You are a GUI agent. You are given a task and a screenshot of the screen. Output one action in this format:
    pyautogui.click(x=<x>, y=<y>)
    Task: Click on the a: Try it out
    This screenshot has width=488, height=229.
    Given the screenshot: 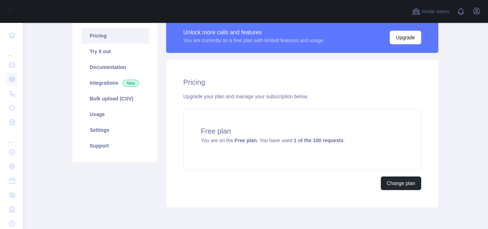 What is the action you would take?
    pyautogui.click(x=115, y=51)
    